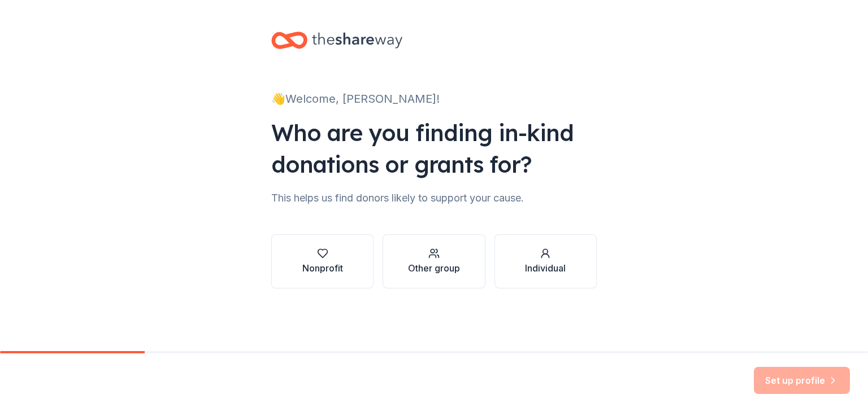 The image size is (868, 412). Describe the element at coordinates (546, 261) in the screenshot. I see `button: Individual` at that location.